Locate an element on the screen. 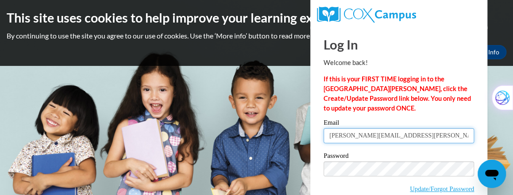  a: Update/Forgot Password is located at coordinates (442, 189).